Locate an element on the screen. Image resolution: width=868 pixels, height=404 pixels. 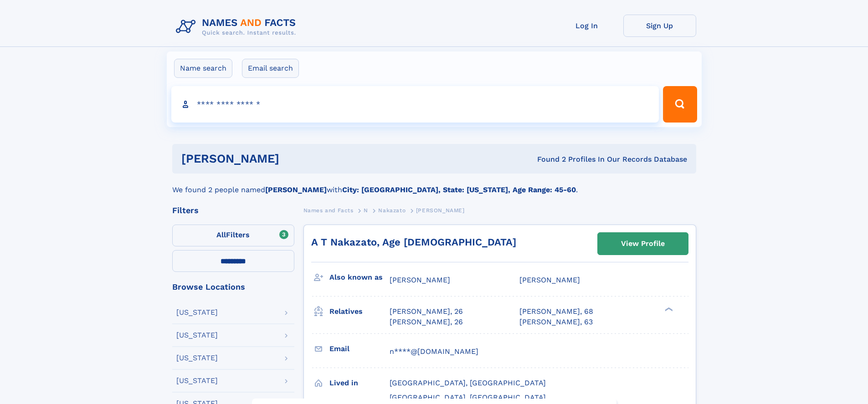
a: Names and Facts is located at coordinates (328, 210).